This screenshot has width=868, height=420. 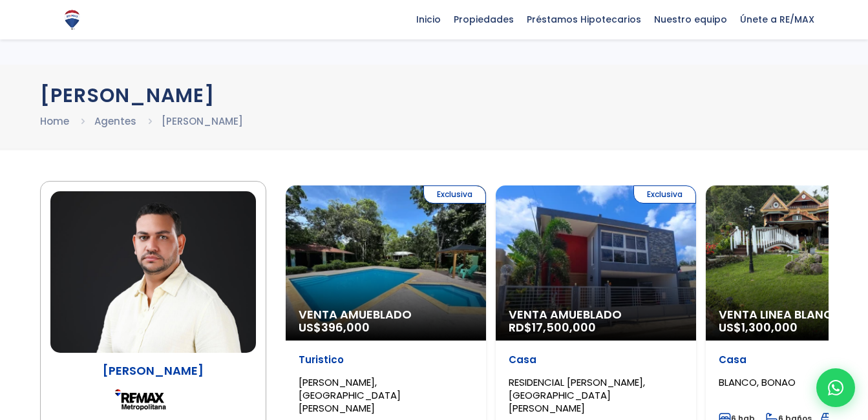 What do you see at coordinates (552, 327) in the screenshot?
I see `span: RD$` at bounding box center [552, 327].